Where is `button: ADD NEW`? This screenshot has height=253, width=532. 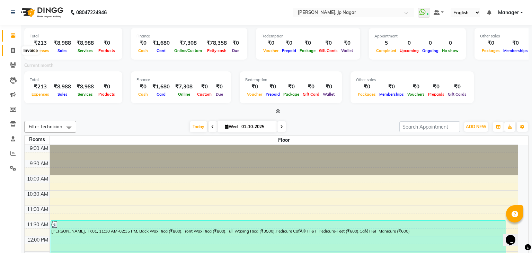 button: ADD NEW is located at coordinates (475, 127).